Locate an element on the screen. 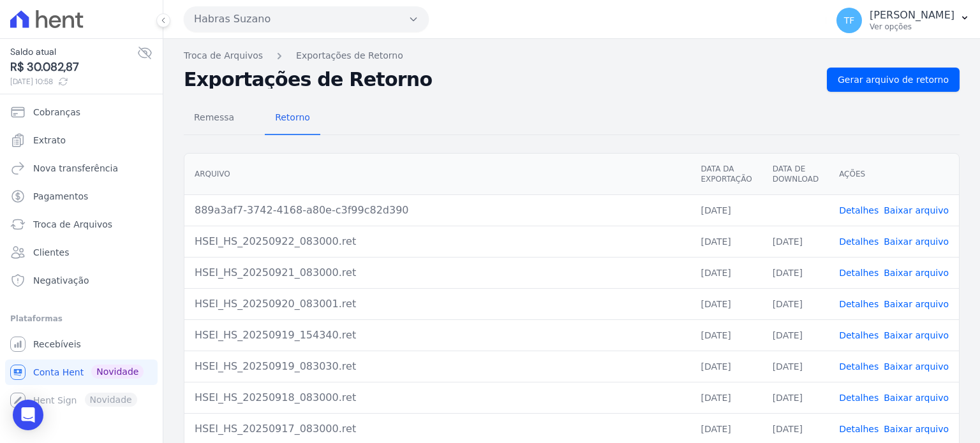  span: Clientes is located at coordinates (51, 252).